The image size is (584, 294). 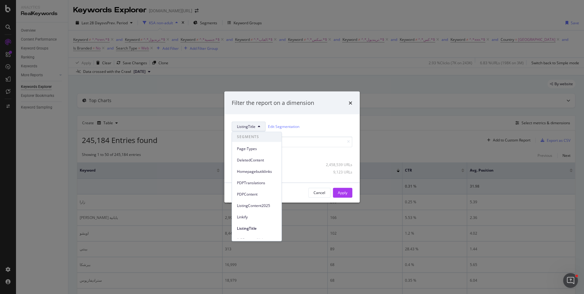 I want to click on span: PDPContent, so click(x=256, y=194).